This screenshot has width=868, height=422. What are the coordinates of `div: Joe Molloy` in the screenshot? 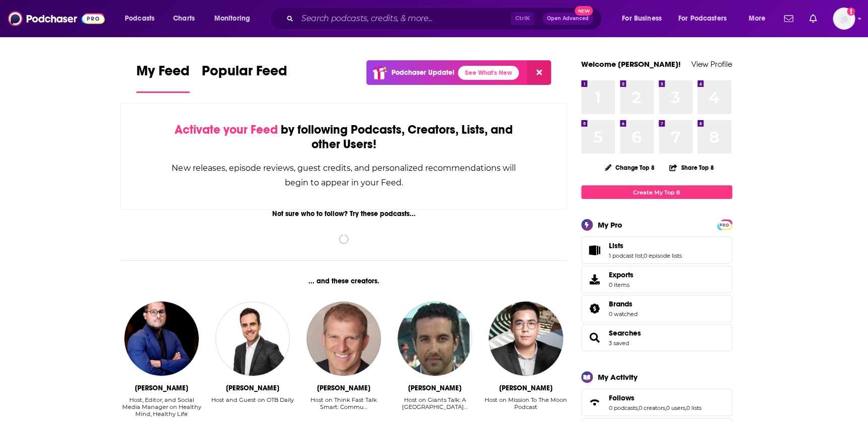 It's located at (253, 388).